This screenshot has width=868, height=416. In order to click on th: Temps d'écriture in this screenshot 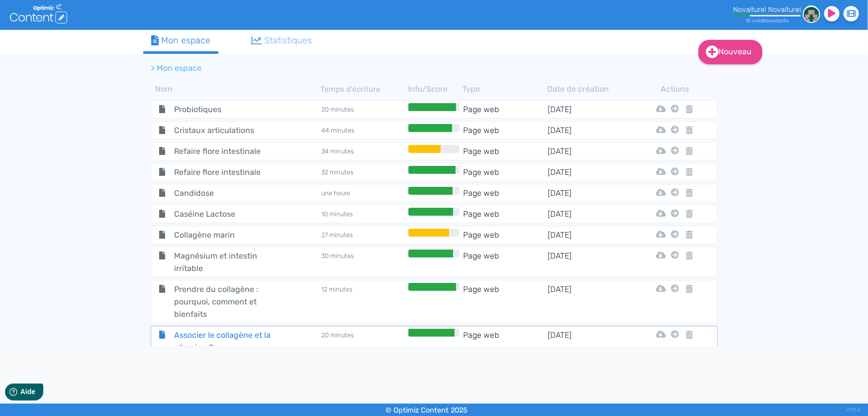, I will do `click(363, 89)`.